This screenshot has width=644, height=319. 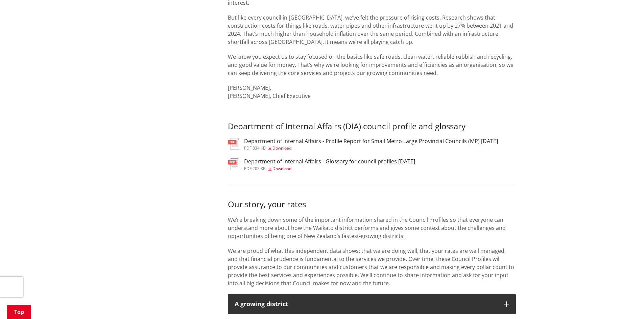 I want to click on span: 203 KB, so click(x=259, y=169).